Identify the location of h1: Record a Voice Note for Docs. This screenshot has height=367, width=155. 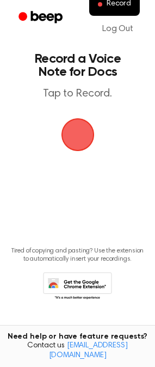
(77, 65).